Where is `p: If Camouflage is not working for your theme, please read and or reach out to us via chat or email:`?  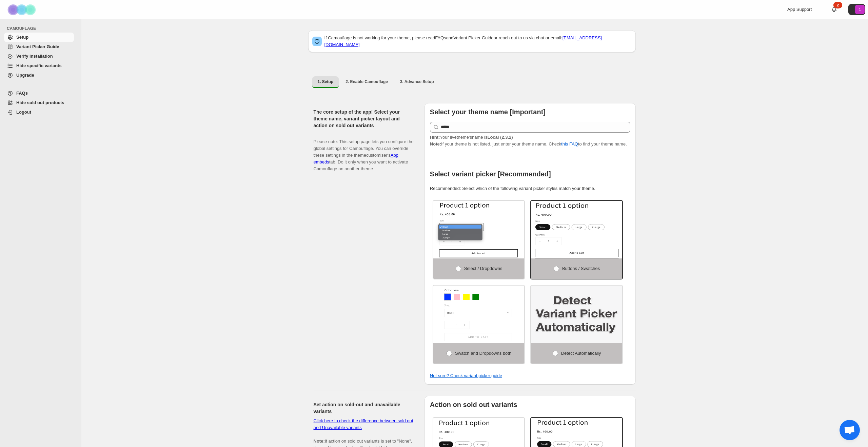 p: If Camouflage is not working for your theme, please read and or reach out to us via chat or email: is located at coordinates (478, 41).